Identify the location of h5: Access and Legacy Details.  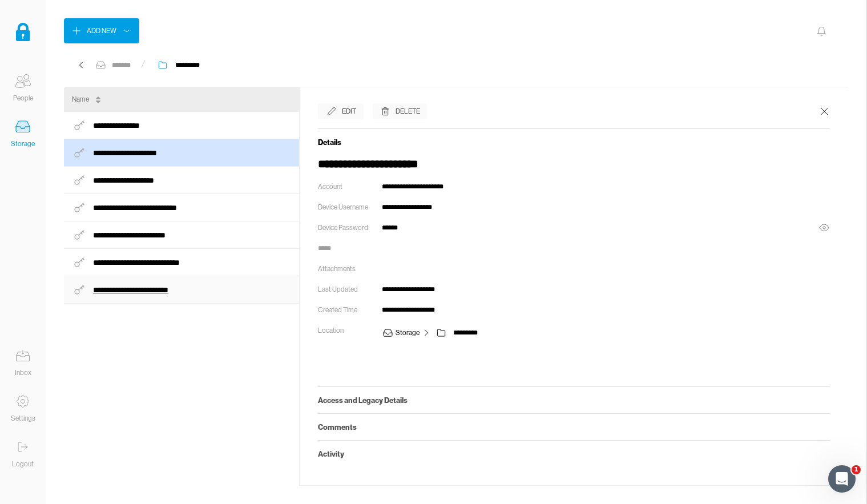
(574, 400).